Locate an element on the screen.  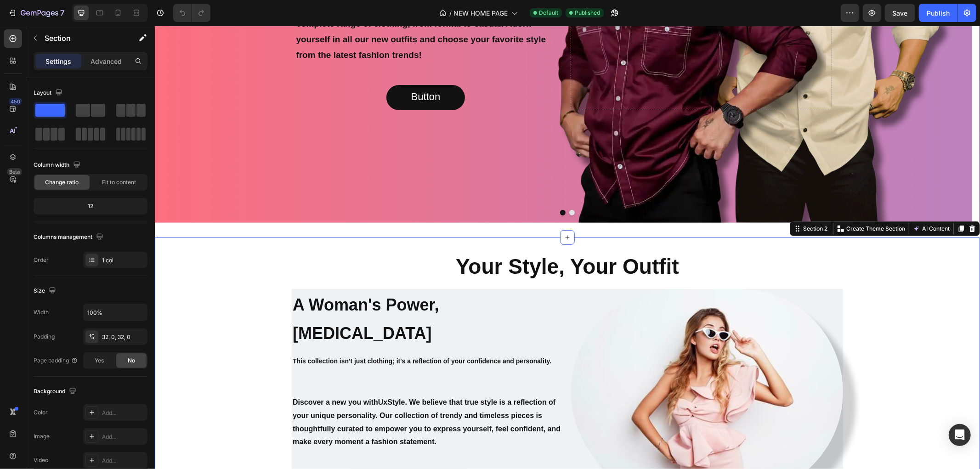
div: Padding is located at coordinates (44, 336).